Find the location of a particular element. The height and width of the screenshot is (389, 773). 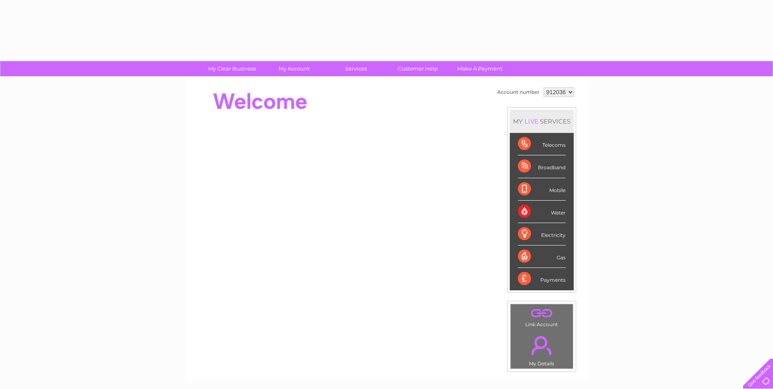

a: Make A Payment is located at coordinates (480, 68).